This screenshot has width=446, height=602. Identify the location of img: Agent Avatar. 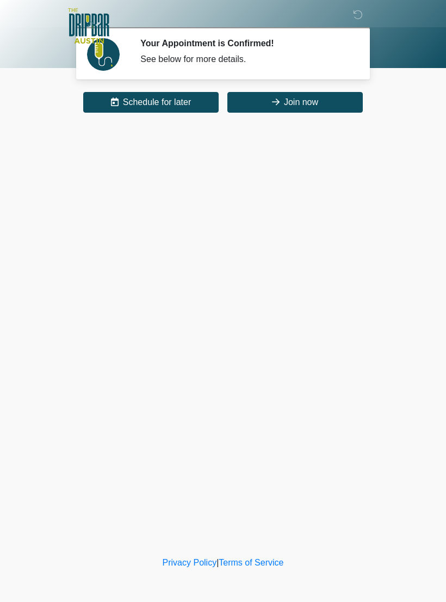
(103, 54).